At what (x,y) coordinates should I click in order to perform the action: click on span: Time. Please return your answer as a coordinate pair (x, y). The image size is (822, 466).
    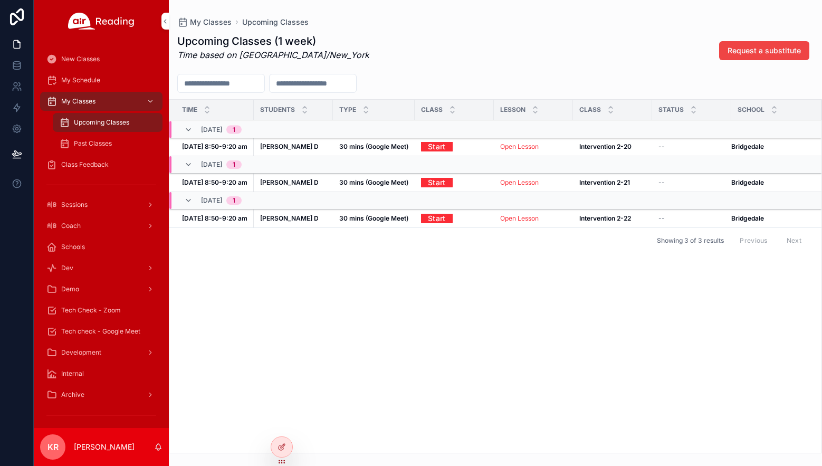
    Looking at the image, I should click on (189, 110).